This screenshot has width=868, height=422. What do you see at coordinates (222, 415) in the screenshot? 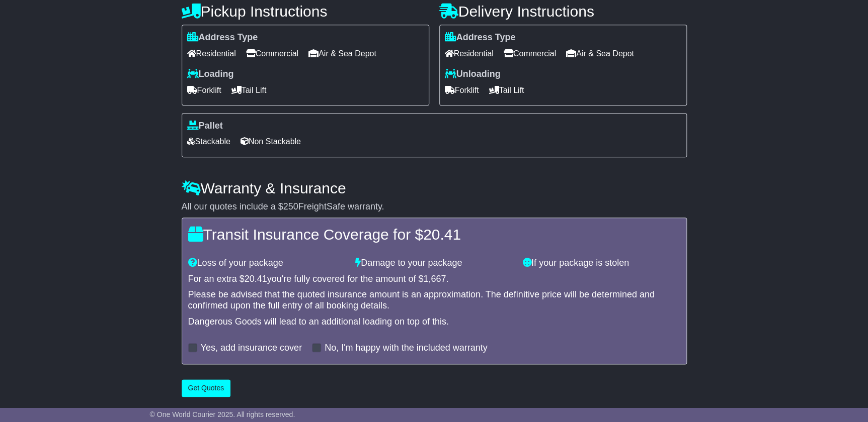
I see `span: © One World Courier 2025. All rights reserved.` at bounding box center [222, 415].